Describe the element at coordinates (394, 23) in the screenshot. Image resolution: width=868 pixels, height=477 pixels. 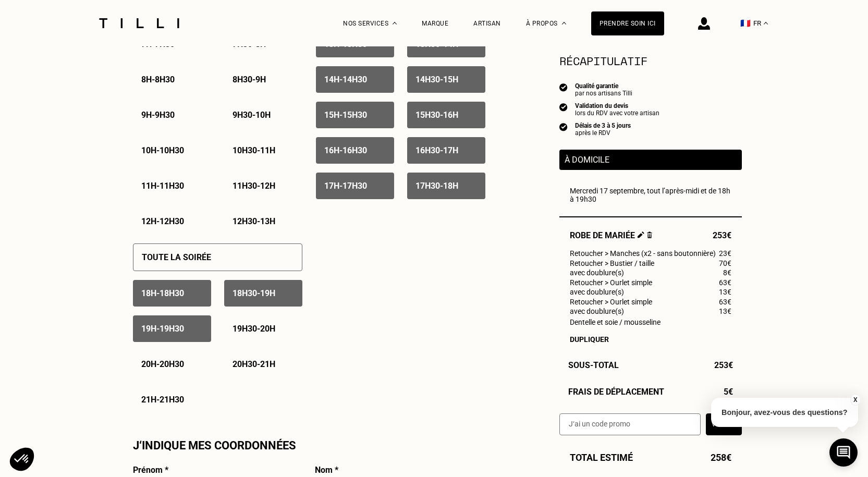
I see `img: Menu déroulant` at that location.